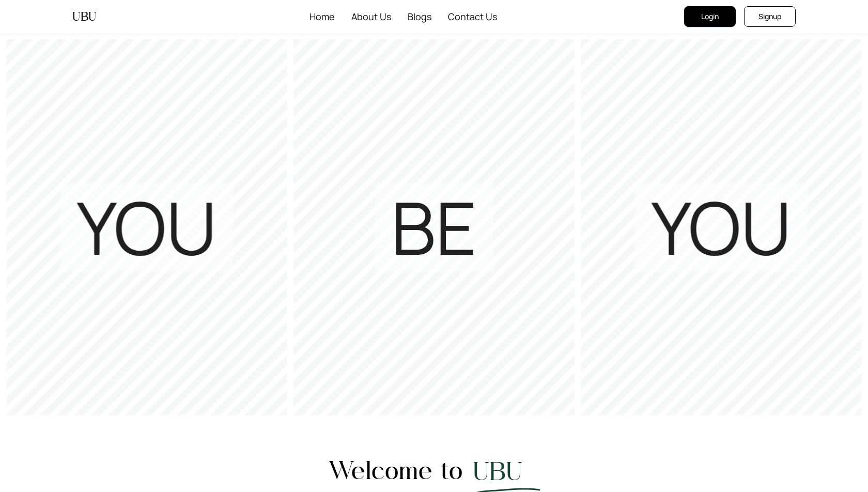  Describe the element at coordinates (770, 16) in the screenshot. I see `span: Signup` at that location.